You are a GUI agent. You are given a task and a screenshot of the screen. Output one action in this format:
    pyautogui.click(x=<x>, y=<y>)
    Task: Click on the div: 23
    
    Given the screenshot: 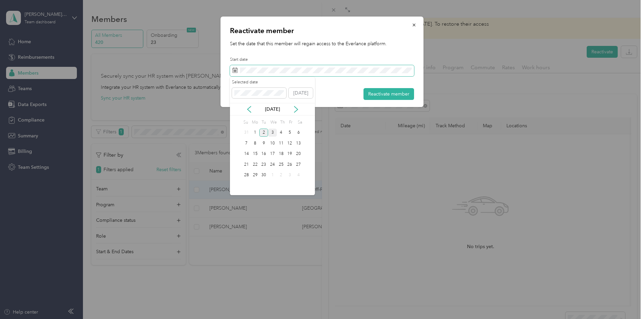 What is the action you would take?
    pyautogui.click(x=264, y=164)
    